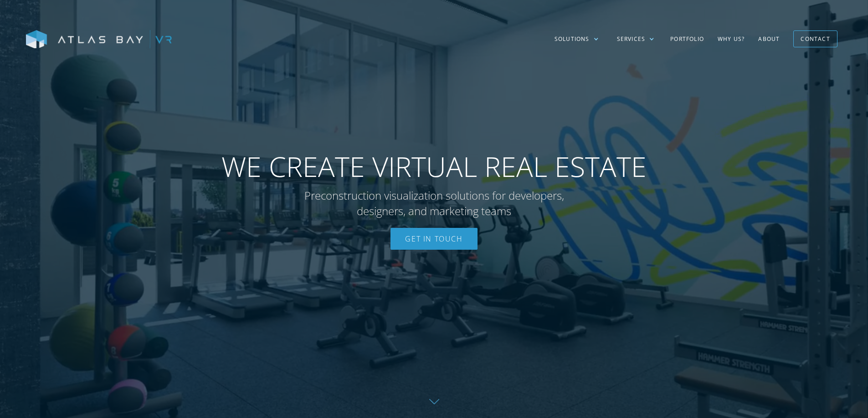 The width and height of the screenshot is (868, 418). What do you see at coordinates (434, 166) in the screenshot?
I see `span: WE CREATE VIRTUAL REAL ESTATE` at bounding box center [434, 166].